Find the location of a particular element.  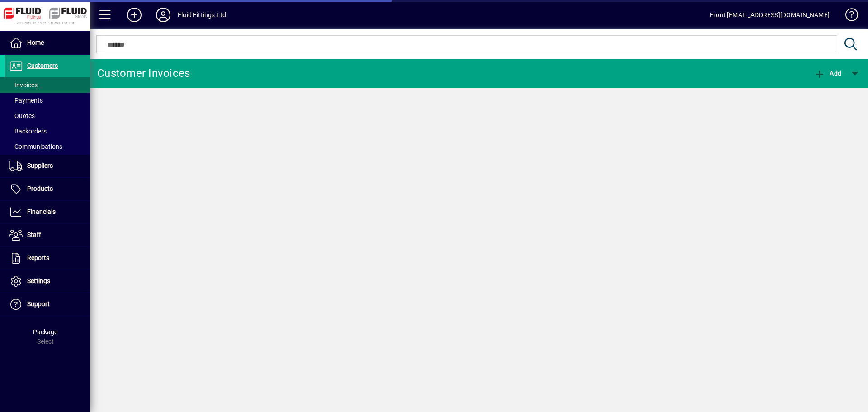

span: Suppliers is located at coordinates (40, 165).